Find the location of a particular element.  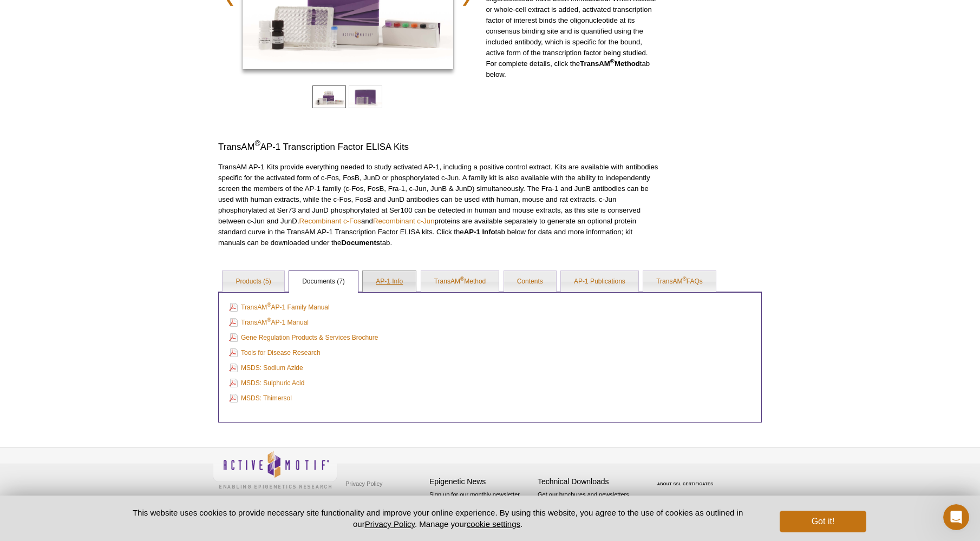

a: ABOUT SSL CERTIFICATES is located at coordinates (686, 484).